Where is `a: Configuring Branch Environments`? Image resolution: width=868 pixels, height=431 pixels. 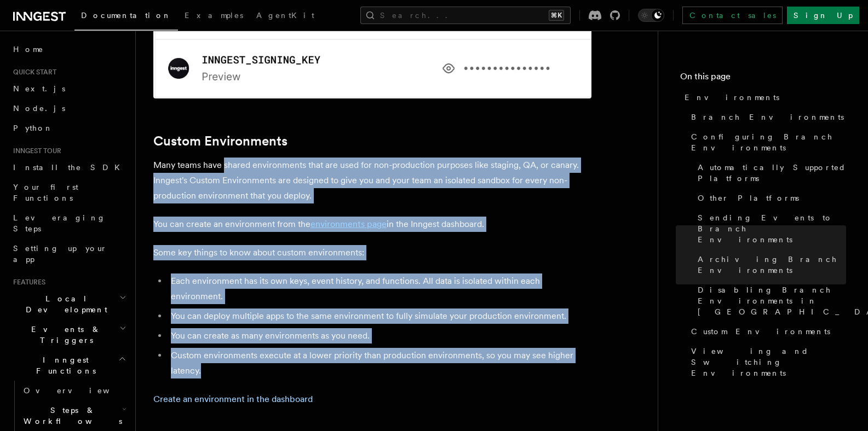 a: Configuring Branch Environments is located at coordinates (766, 142).